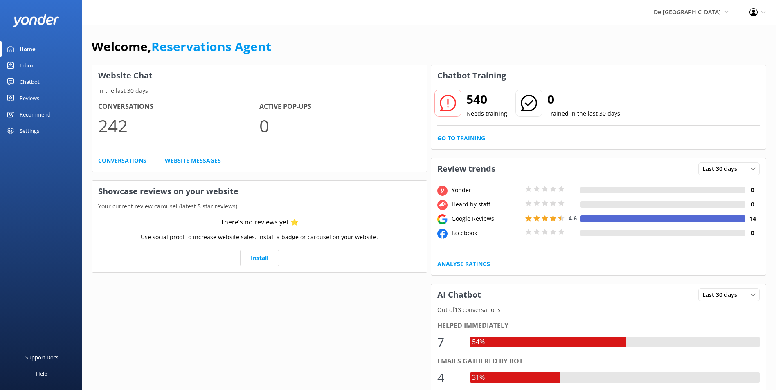  Describe the element at coordinates (340, 107) in the screenshot. I see `h4: Active Pop-ups` at that location.